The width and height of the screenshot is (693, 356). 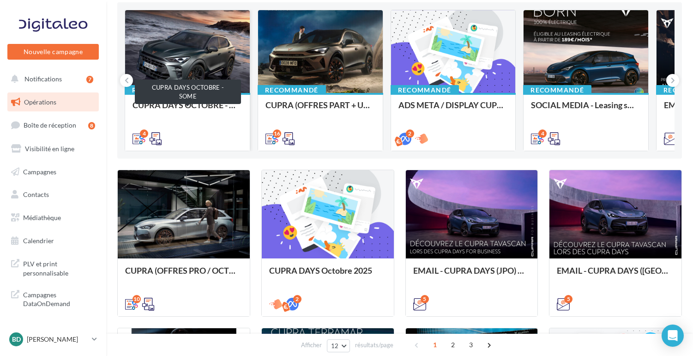 I want to click on button: Notifications 7, so click(x=51, y=79).